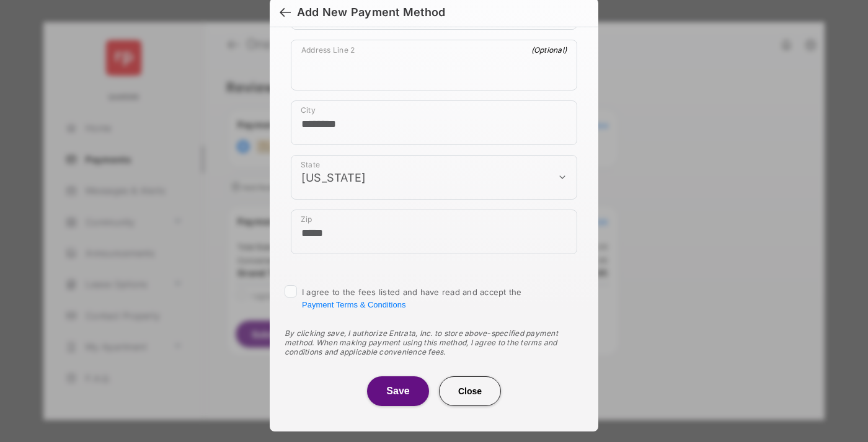 Image resolution: width=868 pixels, height=442 pixels. I want to click on div: payment_method_screening[postal_addresses][administrativeArea], so click(434, 177).